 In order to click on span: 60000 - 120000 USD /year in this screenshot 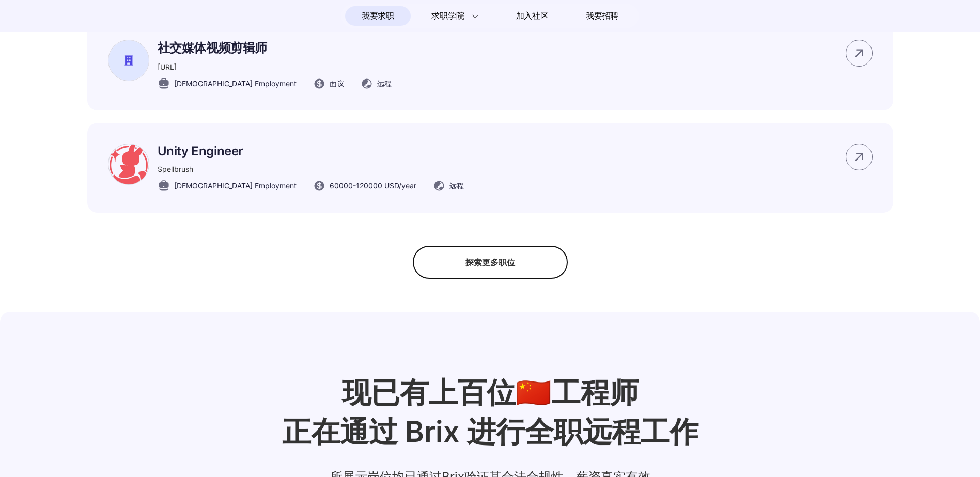, I will do `click(373, 186)`.